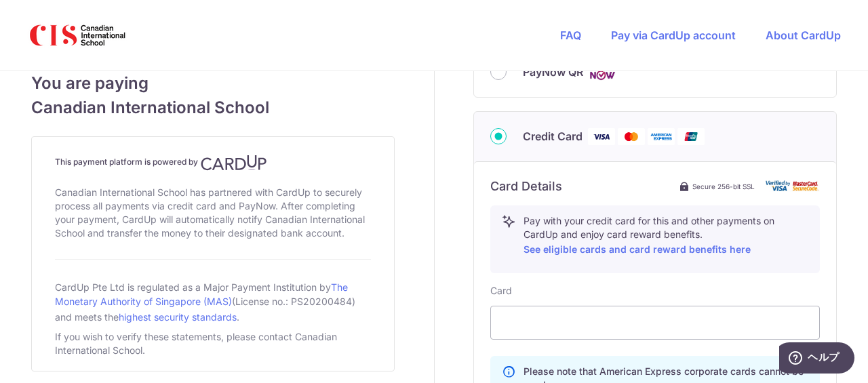 Image resolution: width=868 pixels, height=383 pixels. I want to click on label: Card, so click(501, 291).